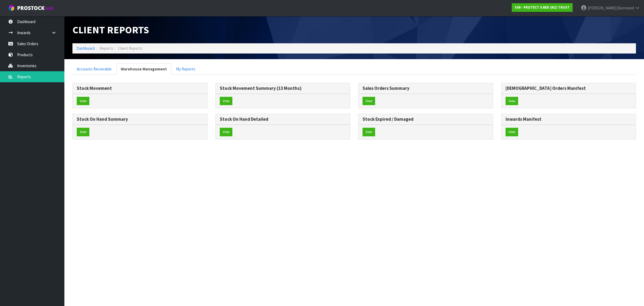  I want to click on h3: Stock Movement, so click(140, 88).